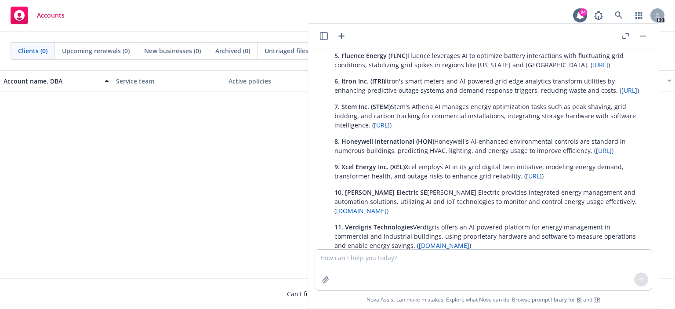  I want to click on span: Accounts, so click(51, 15).